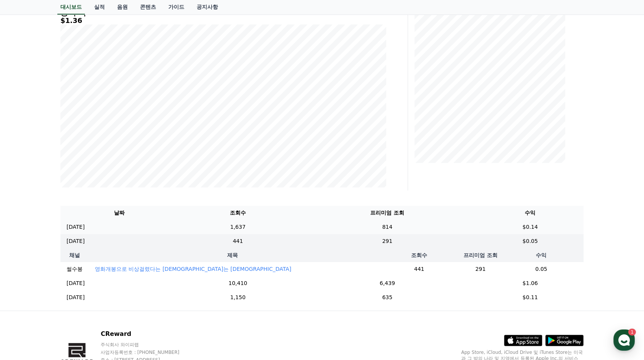 The image size is (644, 360). I want to click on td: 814, so click(388, 227).